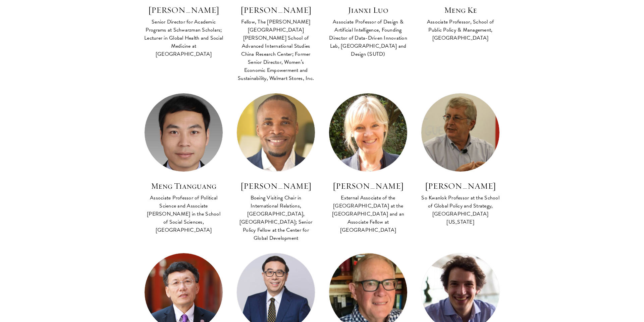 Image resolution: width=644 pixels, height=322 pixels. I want to click on h3: Meng Tianguang, so click(184, 186).